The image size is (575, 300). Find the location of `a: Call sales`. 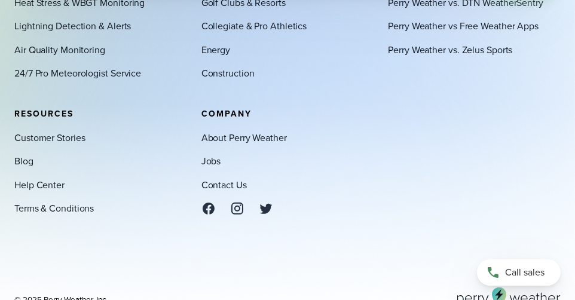

a: Call sales is located at coordinates (518, 272).